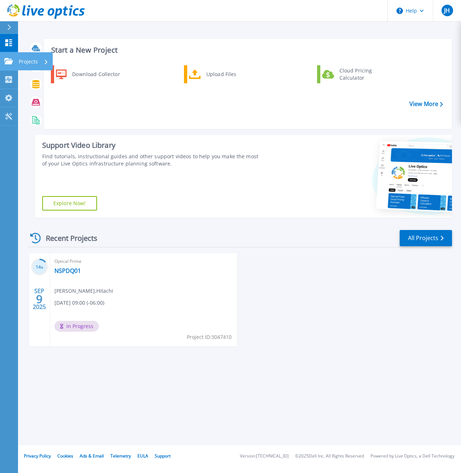 The height and width of the screenshot is (473, 461). I want to click on a: Ads & Email, so click(92, 456).